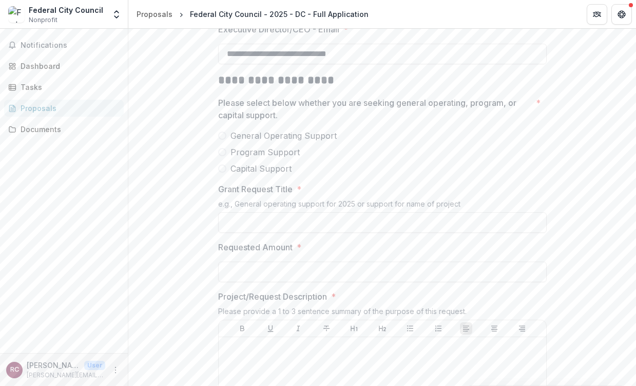 This screenshot has width=636, height=386. What do you see at coordinates (283, 136) in the screenshot?
I see `span: General Operating Support` at bounding box center [283, 136].